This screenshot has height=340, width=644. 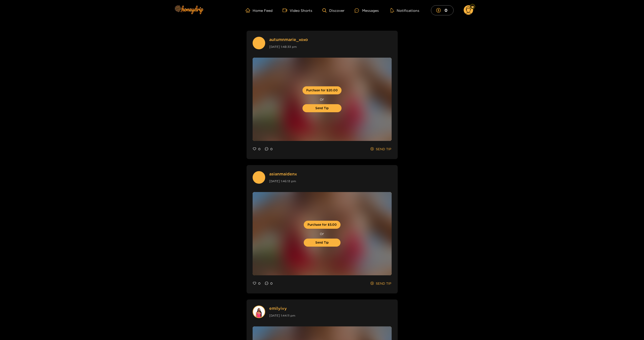 I want to click on a: autumnmarie_xoxo, so click(x=289, y=39).